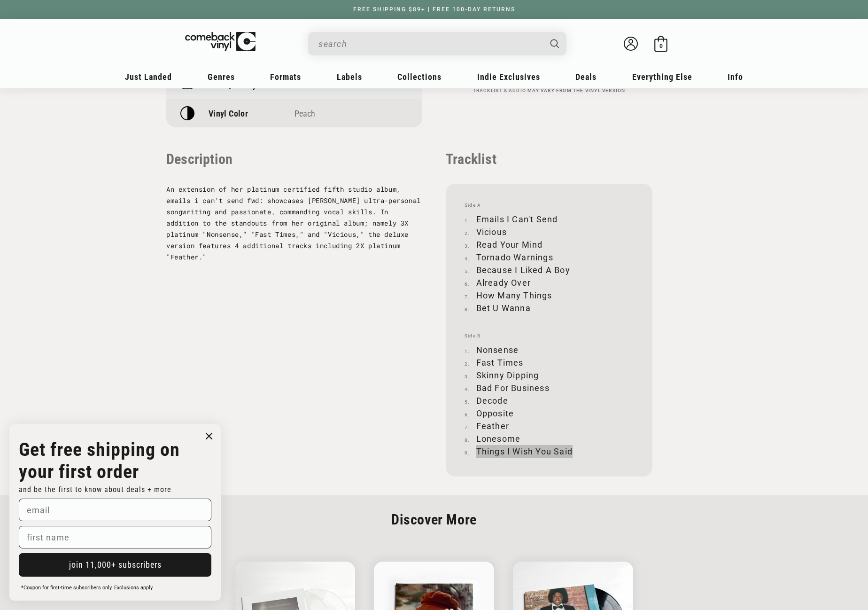 The height and width of the screenshot is (610, 868). Describe the element at coordinates (549, 205) in the screenshot. I see `span: Side A` at that location.